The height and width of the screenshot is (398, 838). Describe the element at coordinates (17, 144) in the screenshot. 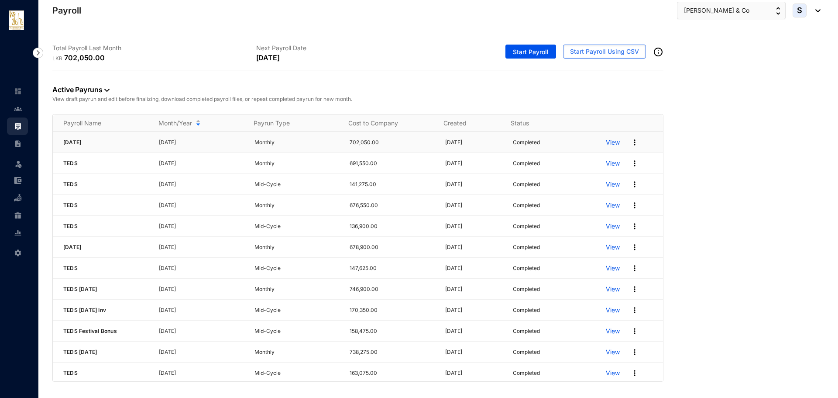

I see `li: Contracts` at that location.